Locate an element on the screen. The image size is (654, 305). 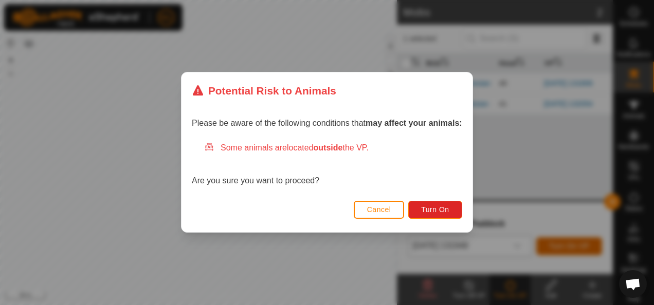
div: Open chat is located at coordinates (633, 284).